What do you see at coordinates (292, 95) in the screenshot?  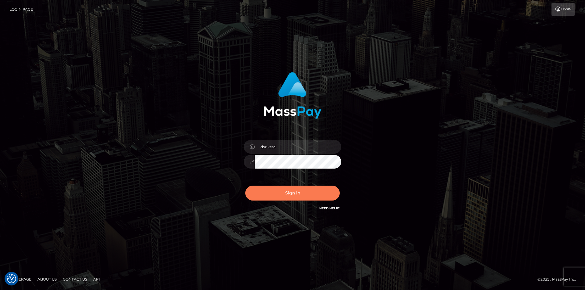 I see `img: MassPay Login` at bounding box center [292, 95].